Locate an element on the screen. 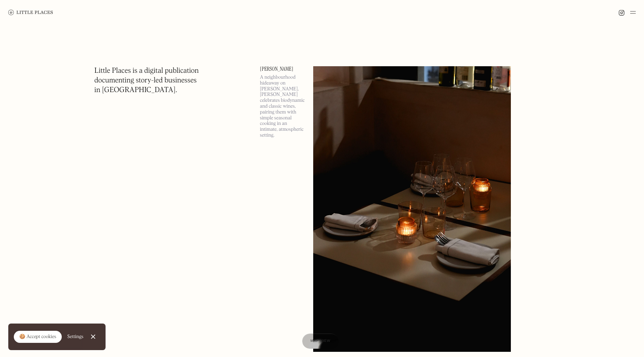  div: Settings is located at coordinates (75, 337).